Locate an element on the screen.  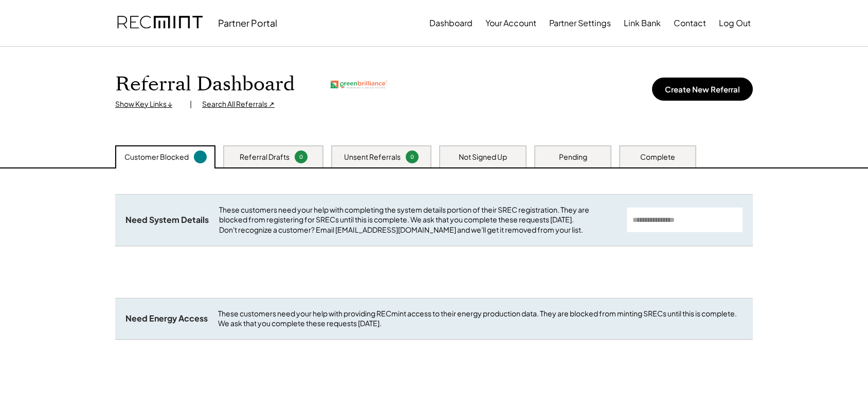
div: These customers need your help with providing RECmint access to their energy production data. The... is located at coordinates (480, 319).